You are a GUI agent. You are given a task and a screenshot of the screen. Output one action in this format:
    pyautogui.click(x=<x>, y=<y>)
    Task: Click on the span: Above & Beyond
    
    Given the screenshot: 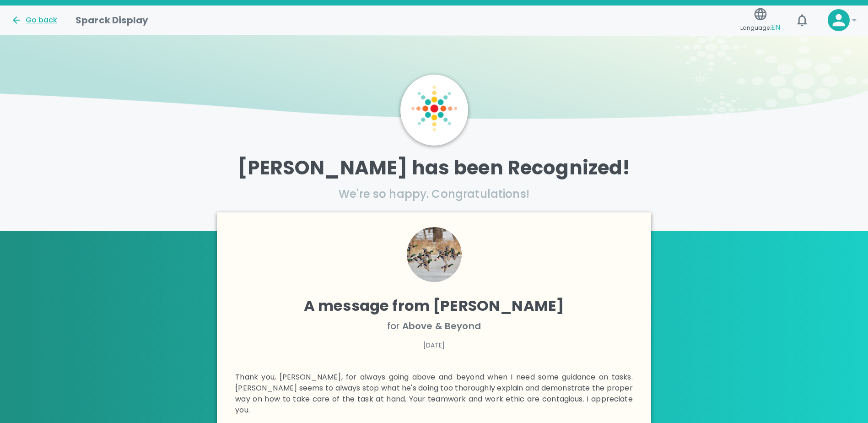 What is the action you would take?
    pyautogui.click(x=442, y=326)
    